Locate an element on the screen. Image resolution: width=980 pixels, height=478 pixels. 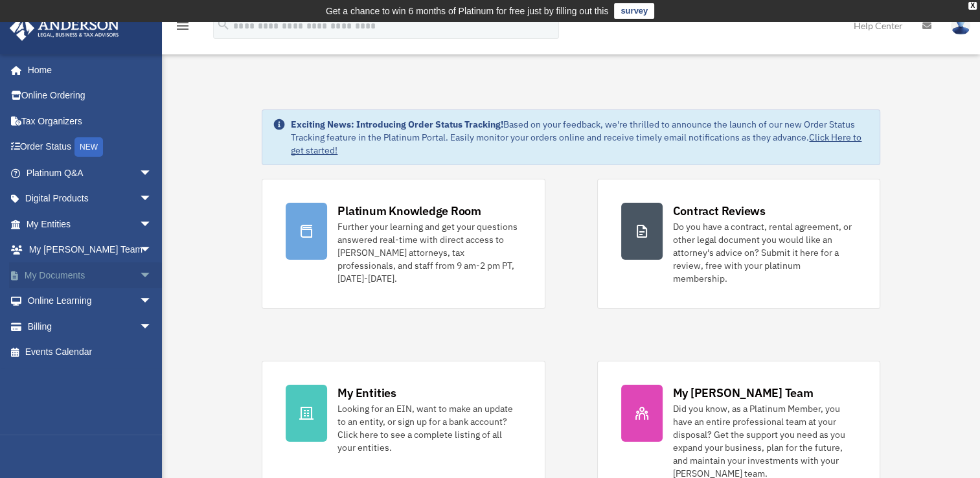
div: Do you have a contract, rental agreement, or other legal document you would like an attorney's ad... is located at coordinates (765, 252).